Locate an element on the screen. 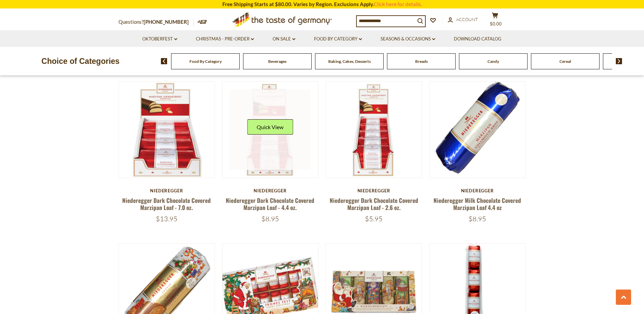 This screenshot has width=644, height=314. span: $0.00 is located at coordinates (496, 24).